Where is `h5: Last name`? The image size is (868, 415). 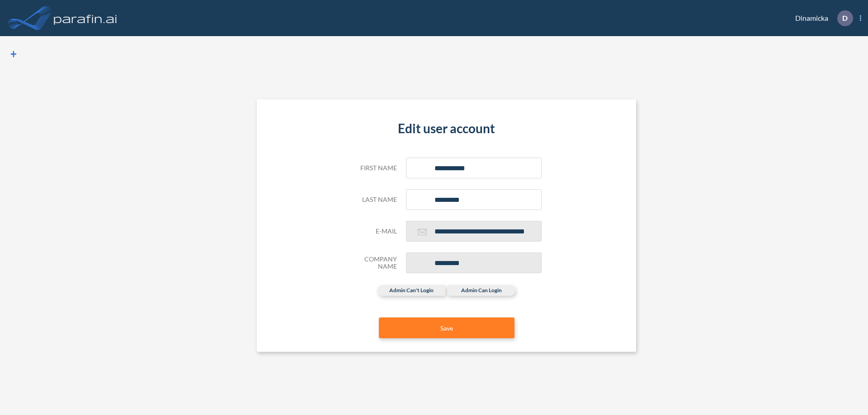 h5: Last name is located at coordinates (374, 200).